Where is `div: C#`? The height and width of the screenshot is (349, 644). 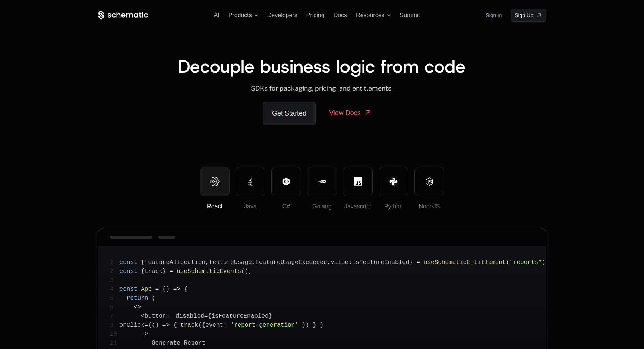
div: C# is located at coordinates (286, 207).